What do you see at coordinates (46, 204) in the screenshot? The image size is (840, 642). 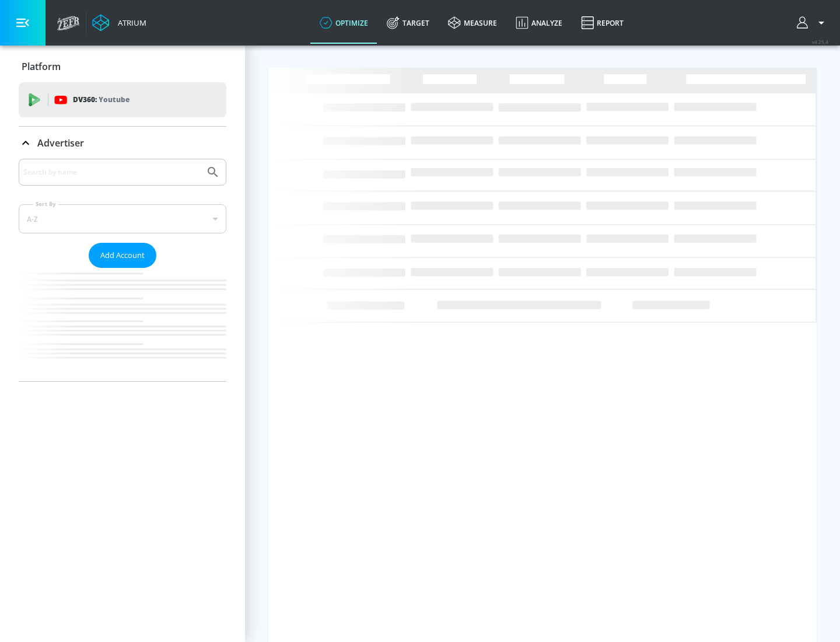 I see `label: Sort By` at bounding box center [46, 204].